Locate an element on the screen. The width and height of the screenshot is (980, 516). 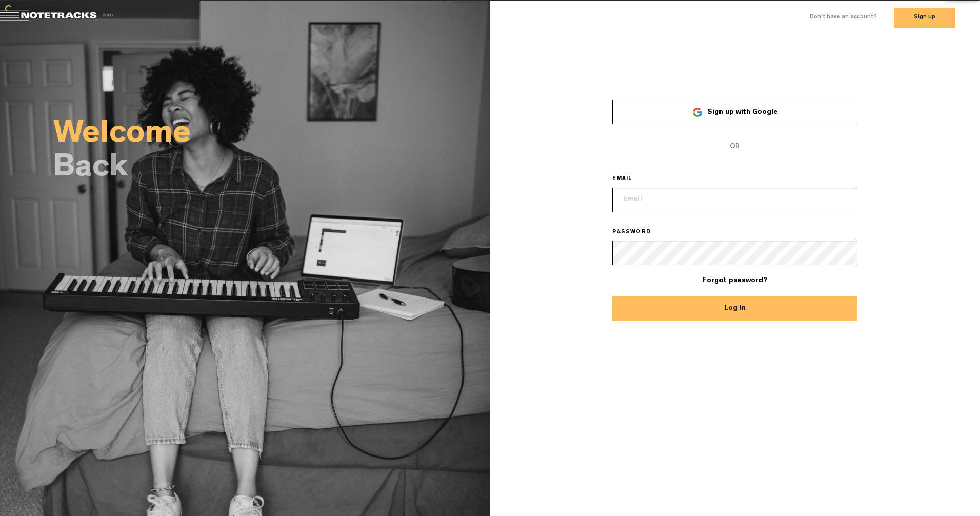
h2: Back is located at coordinates (272, 169).